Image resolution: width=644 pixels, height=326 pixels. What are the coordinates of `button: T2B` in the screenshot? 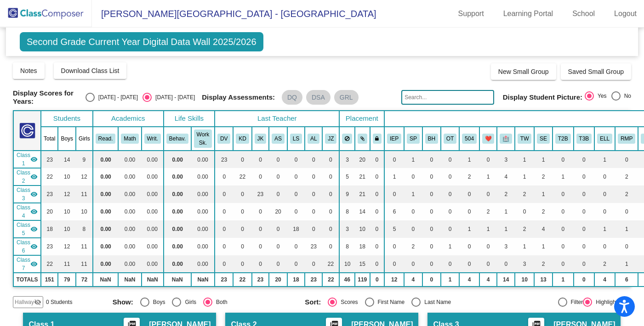 It's located at (563, 138).